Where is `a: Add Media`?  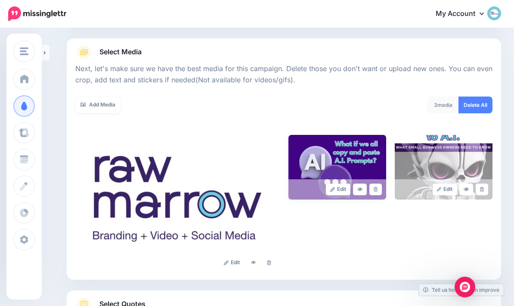 a: Add Media is located at coordinates (98, 105).